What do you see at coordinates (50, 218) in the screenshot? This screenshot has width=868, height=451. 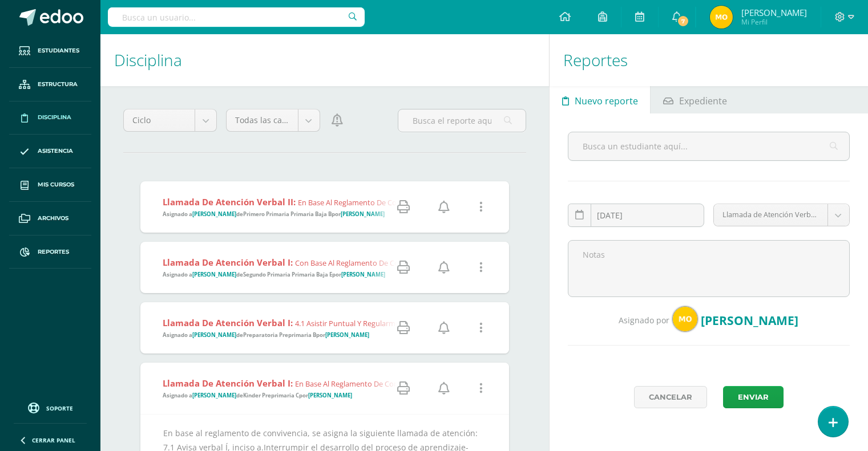 I see `a: Archivos` at bounding box center [50, 218].